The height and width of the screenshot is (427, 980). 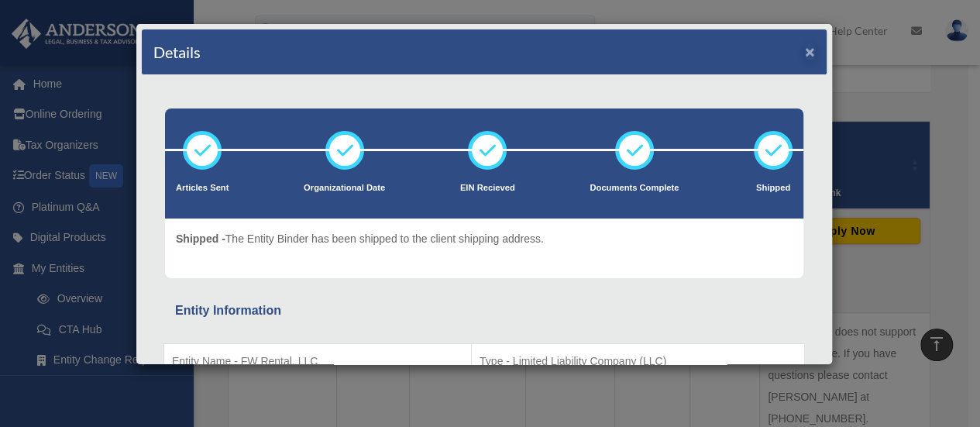 What do you see at coordinates (634, 188) in the screenshot?
I see `p: Documents Complete` at bounding box center [634, 188].